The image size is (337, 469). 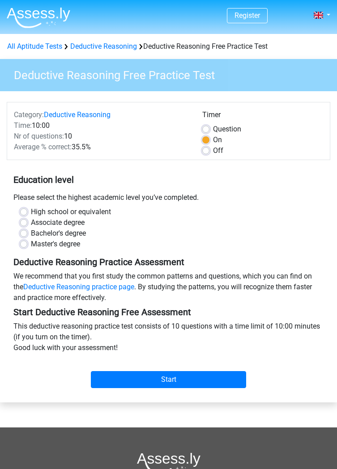 I want to click on span: Category:, so click(x=29, y=114).